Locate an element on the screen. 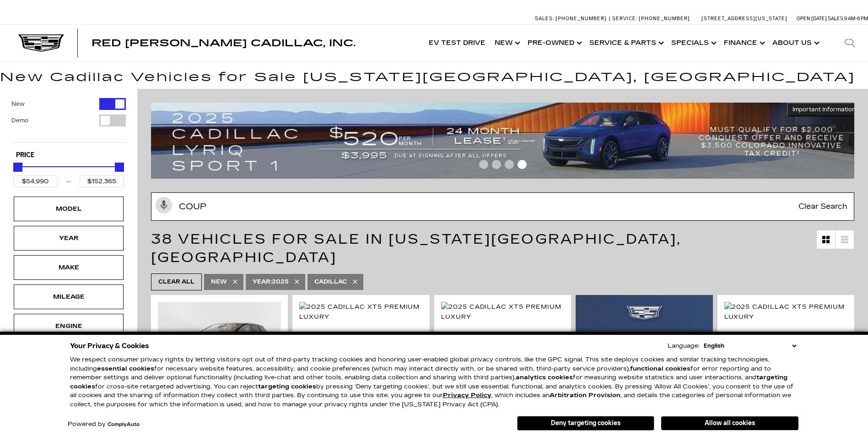 Image resolution: width=868 pixels, height=437 pixels. a: Specials is located at coordinates (693, 43).